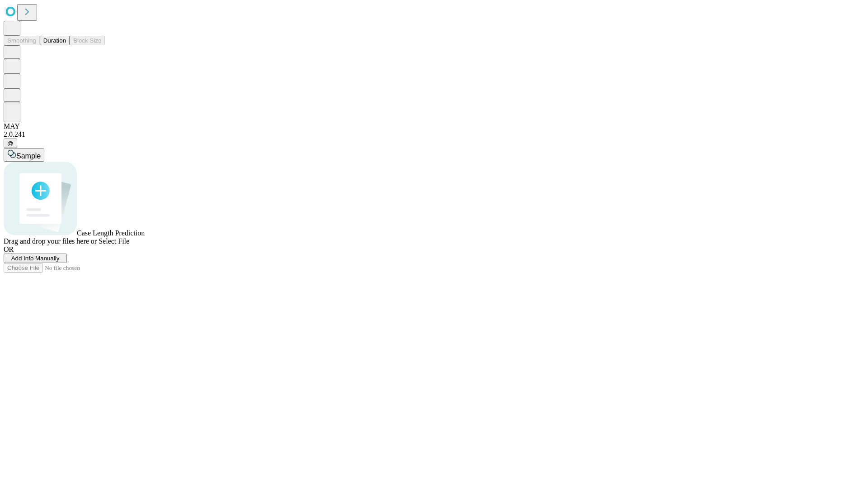 This screenshot has width=868, height=489. What do you see at coordinates (87, 41) in the screenshot?
I see `button: Block Size` at bounding box center [87, 41].